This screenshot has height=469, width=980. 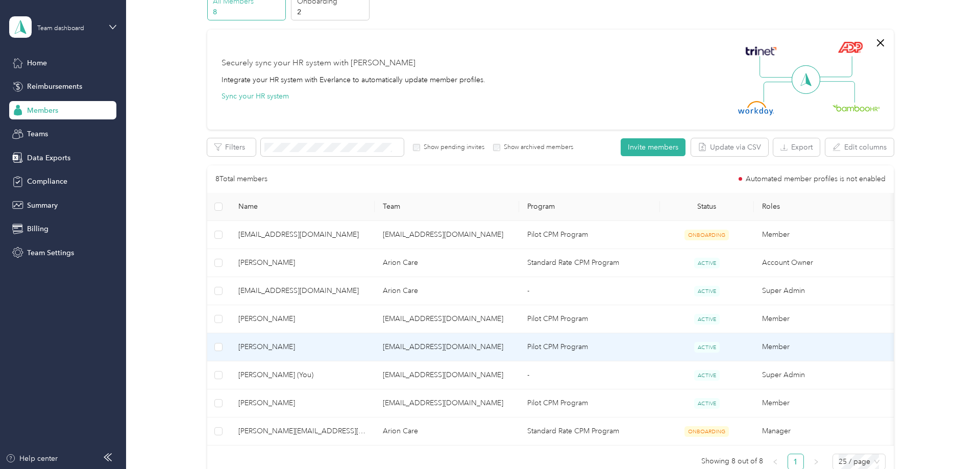 I want to click on img: BambooHR, so click(x=856, y=108).